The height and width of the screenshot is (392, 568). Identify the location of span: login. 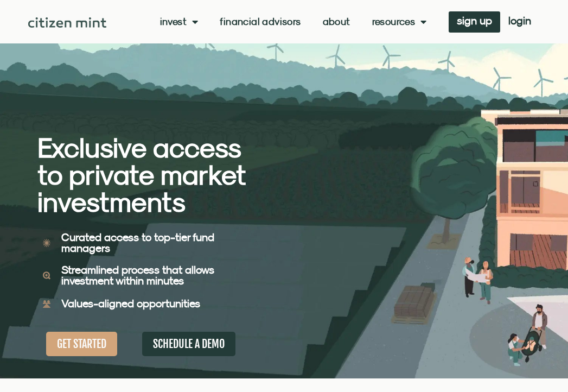
(520, 20).